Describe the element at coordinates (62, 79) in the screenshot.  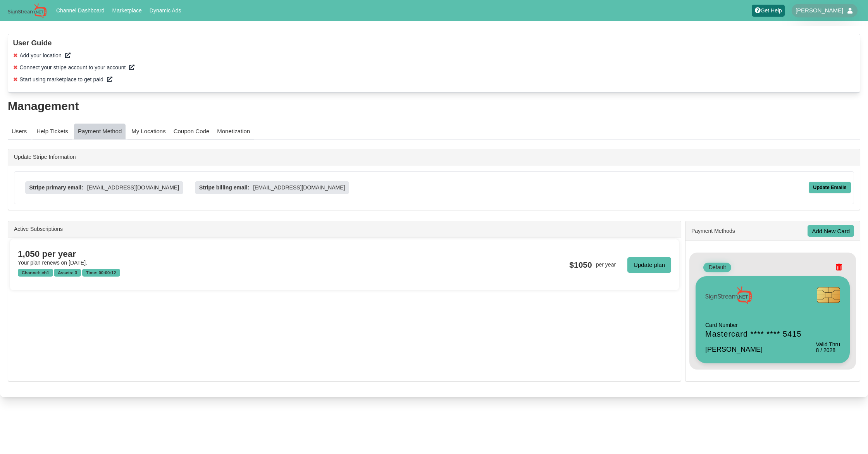
I see `span: Start using marketplace to get paid` at that location.